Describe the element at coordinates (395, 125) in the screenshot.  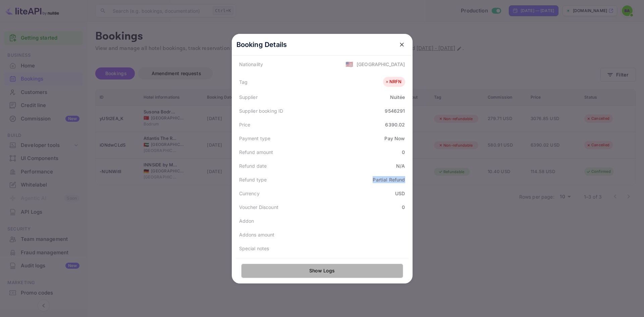
I see `div: 6390.02` at that location.